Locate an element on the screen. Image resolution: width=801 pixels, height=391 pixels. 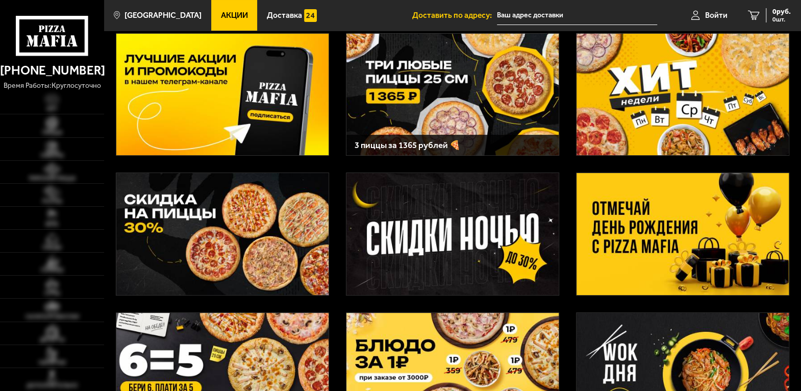
span: 0 руб. is located at coordinates (782, 12).